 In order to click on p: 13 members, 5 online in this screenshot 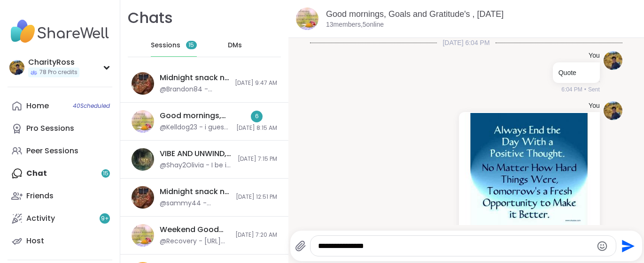, I will do `click(355, 25)`.